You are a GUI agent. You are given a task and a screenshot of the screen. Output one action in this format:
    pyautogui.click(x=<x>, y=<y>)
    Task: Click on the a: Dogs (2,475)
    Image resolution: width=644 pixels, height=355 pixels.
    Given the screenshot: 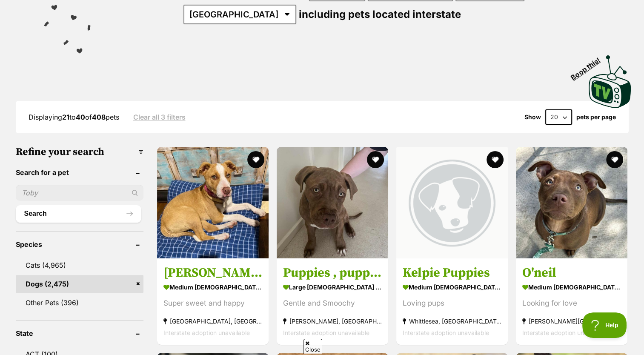 What is the action you would take?
    pyautogui.click(x=80, y=284)
    